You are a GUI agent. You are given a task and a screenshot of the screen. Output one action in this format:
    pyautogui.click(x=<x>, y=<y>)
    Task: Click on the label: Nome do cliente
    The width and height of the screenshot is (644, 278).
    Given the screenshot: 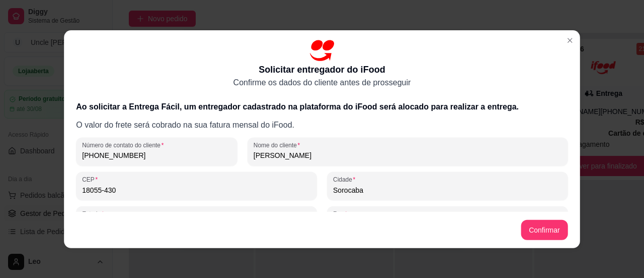 What is the action you would take?
    pyautogui.click(x=279, y=145)
    